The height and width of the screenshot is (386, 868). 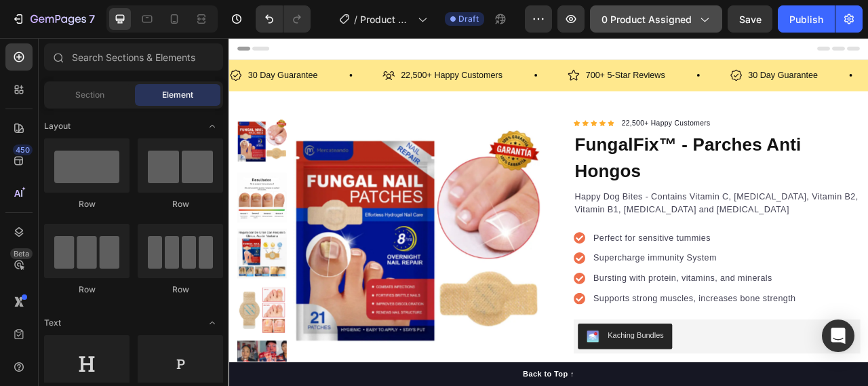 What do you see at coordinates (91, 19) in the screenshot?
I see `p: 7` at bounding box center [91, 19].